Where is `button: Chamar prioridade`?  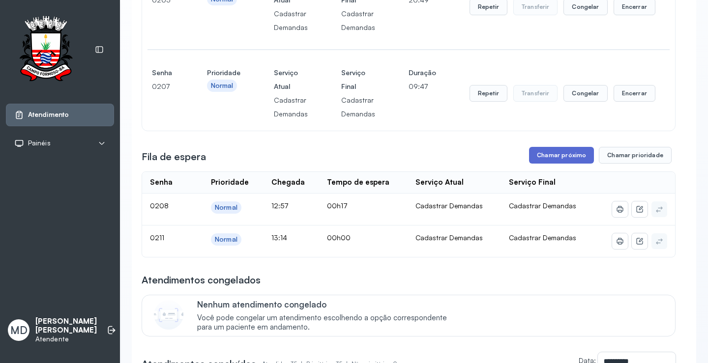 button: Chamar prioridade is located at coordinates (635, 155).